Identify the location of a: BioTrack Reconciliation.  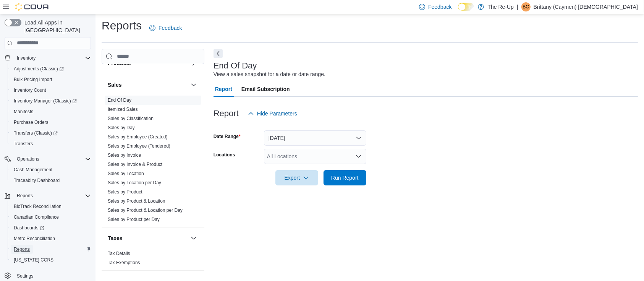
(38, 206).